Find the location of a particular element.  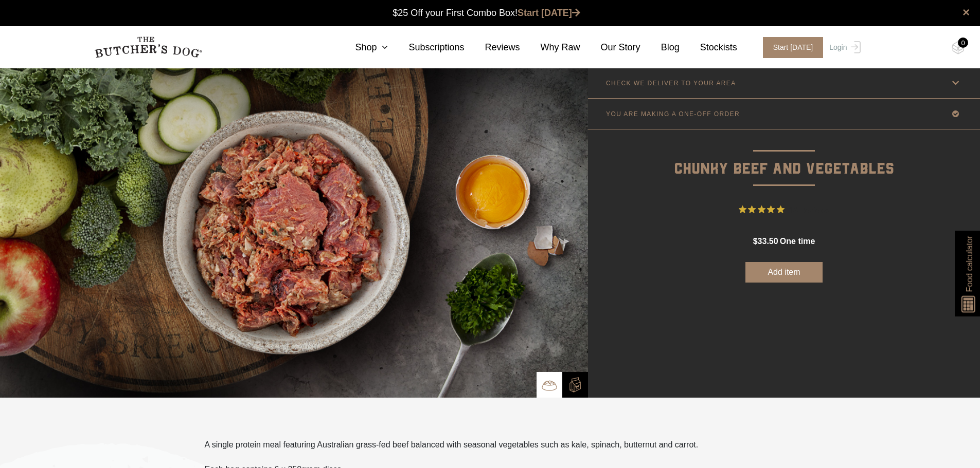

a: Login is located at coordinates (843, 47).